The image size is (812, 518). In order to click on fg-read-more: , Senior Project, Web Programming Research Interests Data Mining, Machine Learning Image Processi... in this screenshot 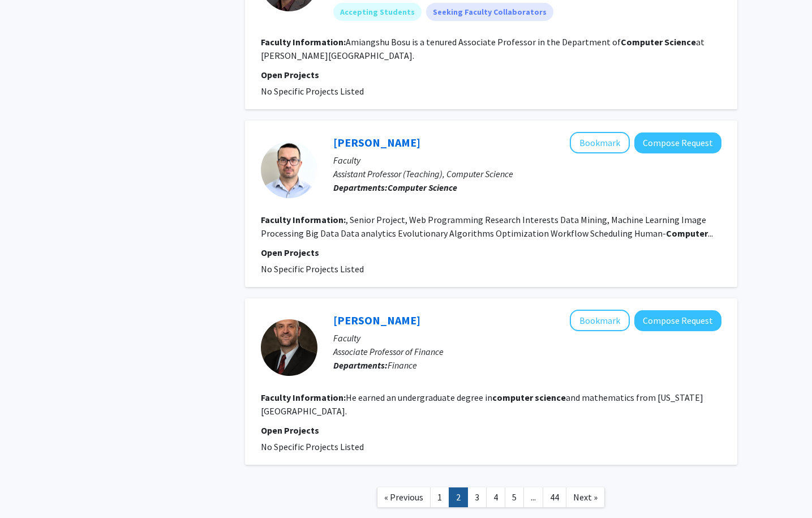, I will do `click(487, 226)`.